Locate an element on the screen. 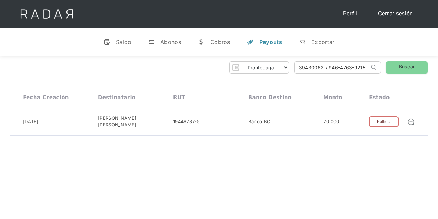  a: Cerrar sesión is located at coordinates (396, 14).